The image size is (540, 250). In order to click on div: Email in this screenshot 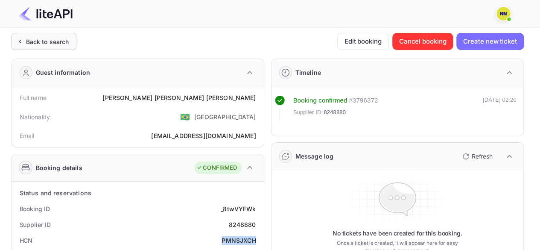, I will do `click(27, 135)`.